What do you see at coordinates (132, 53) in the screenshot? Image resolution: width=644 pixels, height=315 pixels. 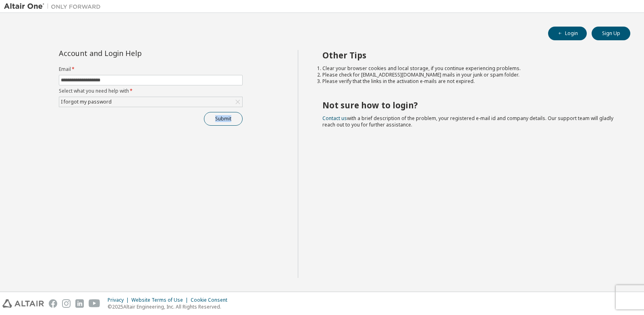 I see `div: Account and Login Help` at bounding box center [132, 53].